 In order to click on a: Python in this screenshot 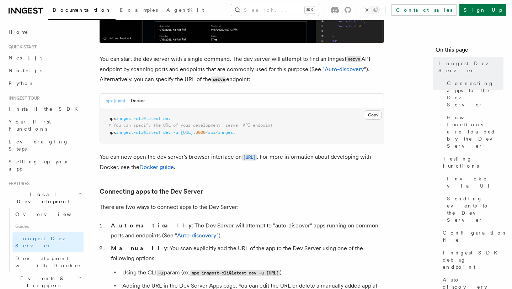, I will do `click(44, 83)`.